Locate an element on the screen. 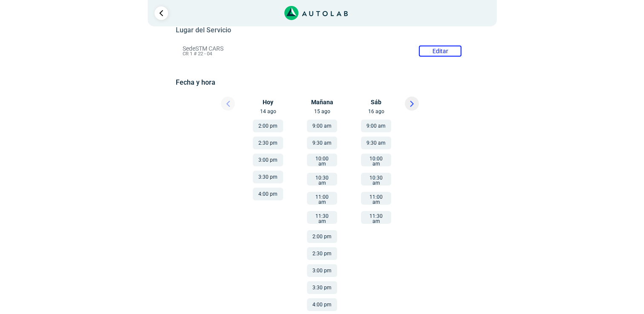 This screenshot has height=314, width=644. a: Link al sitio de autolab is located at coordinates (316, 13).